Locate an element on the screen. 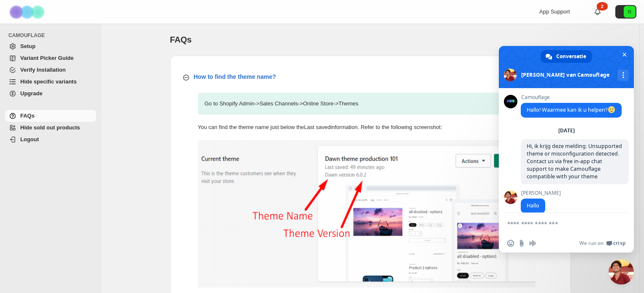 The image size is (644, 293). span: Avatar with initials R is located at coordinates (630, 12).